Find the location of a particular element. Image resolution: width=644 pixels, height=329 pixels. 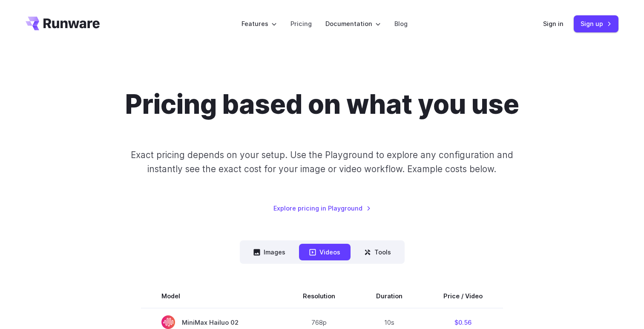

p: Exact pricing depends on your setup. Use the Playground to explore any configuration and instantl... is located at coordinates (322, 162).